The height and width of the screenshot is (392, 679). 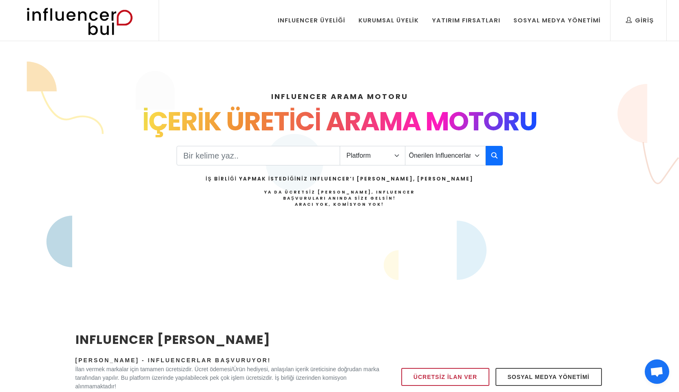 What do you see at coordinates (446, 377) in the screenshot?
I see `span: Ücretsiz İlan Ver` at bounding box center [446, 377].